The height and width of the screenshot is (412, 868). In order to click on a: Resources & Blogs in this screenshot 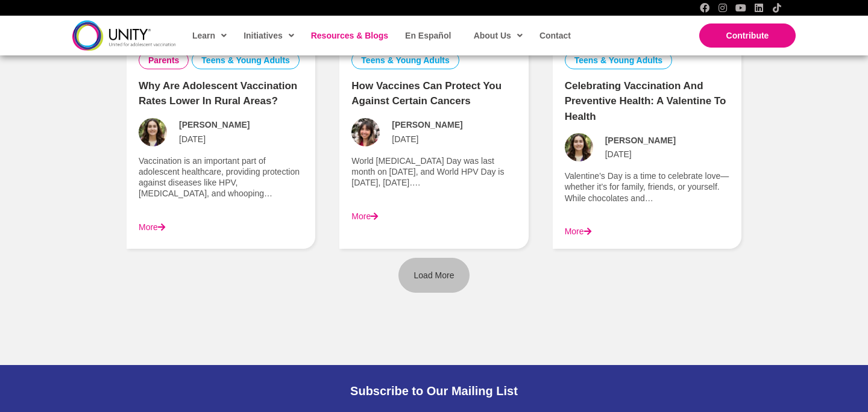, I will do `click(349, 36)`.